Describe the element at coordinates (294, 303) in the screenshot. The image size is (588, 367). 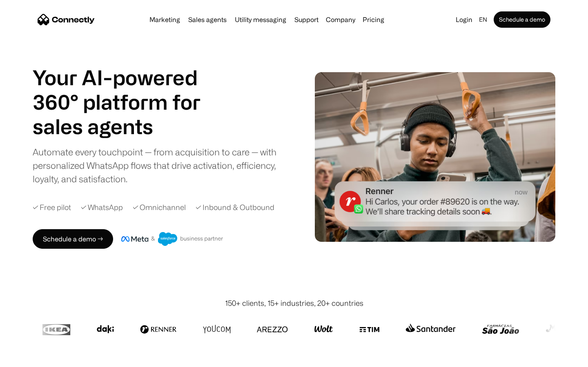
I see `div: 150+ clients, 15+ industries, 20+ countries` at that location.